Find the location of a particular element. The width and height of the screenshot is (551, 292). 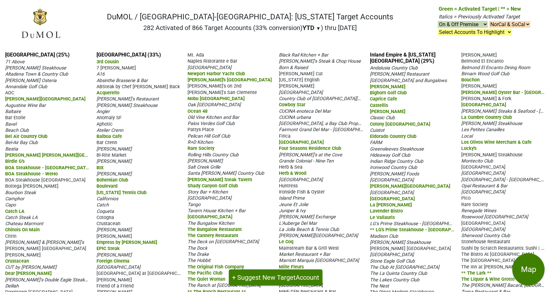

span: Account is located at coordinates (307, 277).